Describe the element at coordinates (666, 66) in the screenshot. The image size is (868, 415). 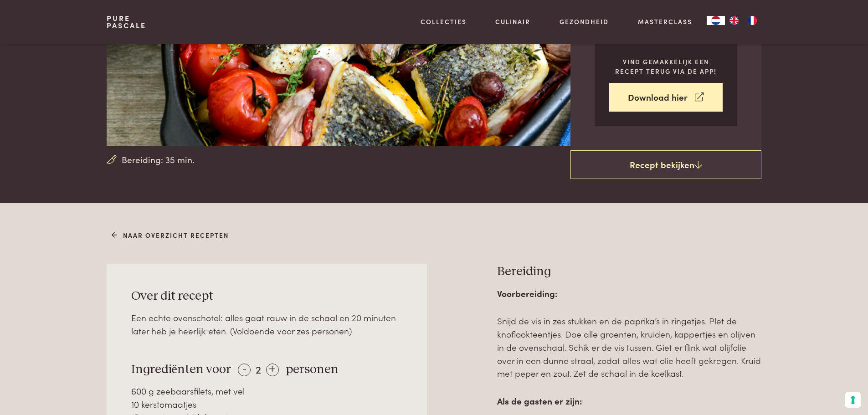
I see `p: Vind gemakkelijk een recept terug via de app!` at that location.